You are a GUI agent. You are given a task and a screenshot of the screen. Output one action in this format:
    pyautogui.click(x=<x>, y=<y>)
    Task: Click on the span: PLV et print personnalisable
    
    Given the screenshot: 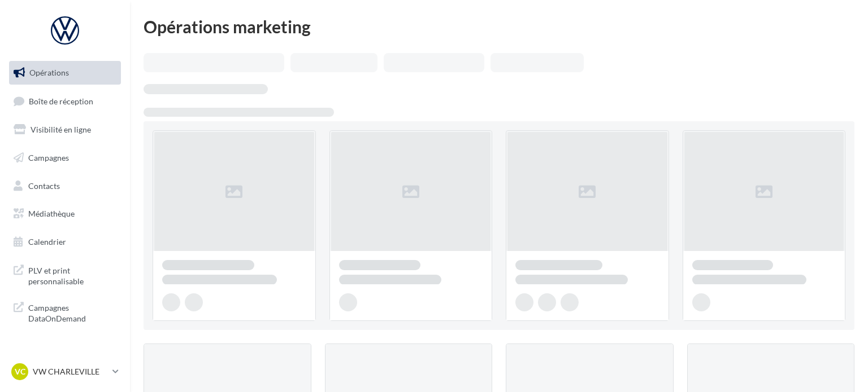 What is the action you would take?
    pyautogui.click(x=72, y=275)
    